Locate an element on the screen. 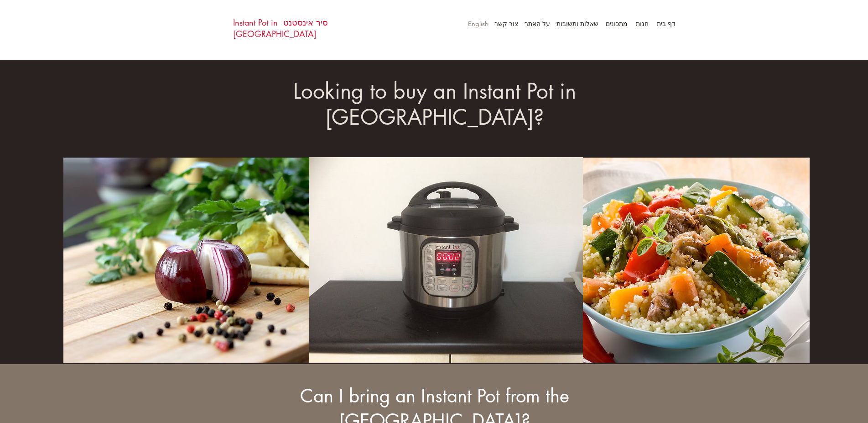  a: דף בית is located at coordinates (666, 24).